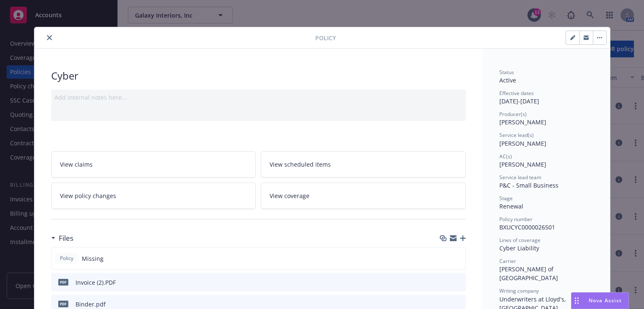  What do you see at coordinates (66, 238) in the screenshot?
I see `h3: Files` at bounding box center [66, 238].